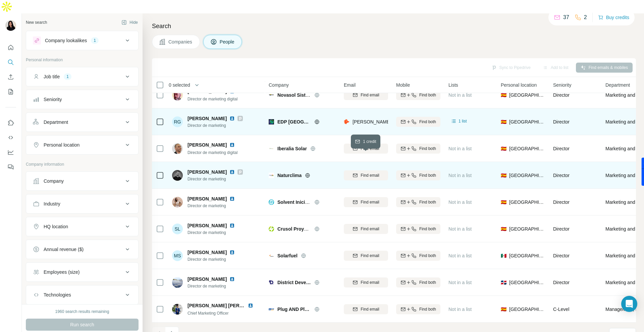  Describe the element at coordinates (82, 273) in the screenshot. I see `button: Employees (size)` at that location.